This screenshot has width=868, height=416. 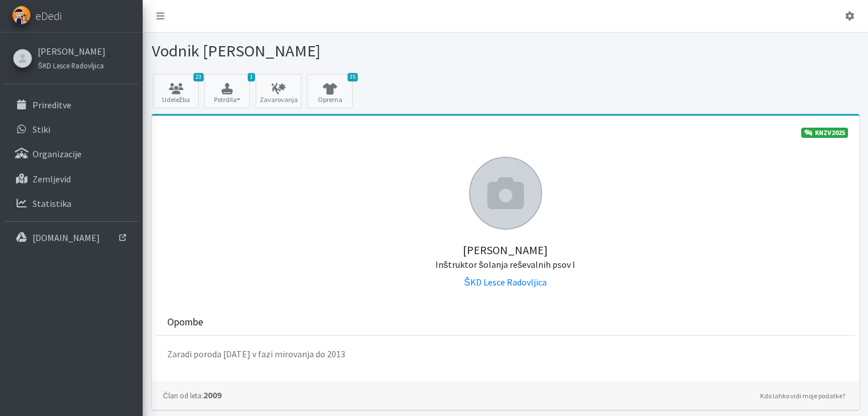 What do you see at coordinates (52, 105) in the screenshot?
I see `p: Prireditve` at bounding box center [52, 105].